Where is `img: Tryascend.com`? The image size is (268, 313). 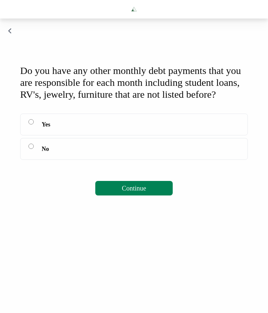
img: Tryascend.com is located at coordinates (134, 10).